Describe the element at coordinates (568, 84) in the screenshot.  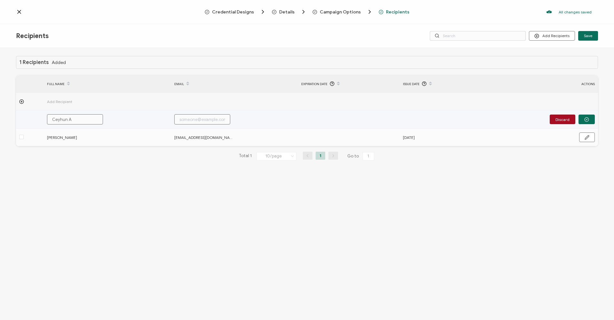
I see `div: ACTIONS` at that location.